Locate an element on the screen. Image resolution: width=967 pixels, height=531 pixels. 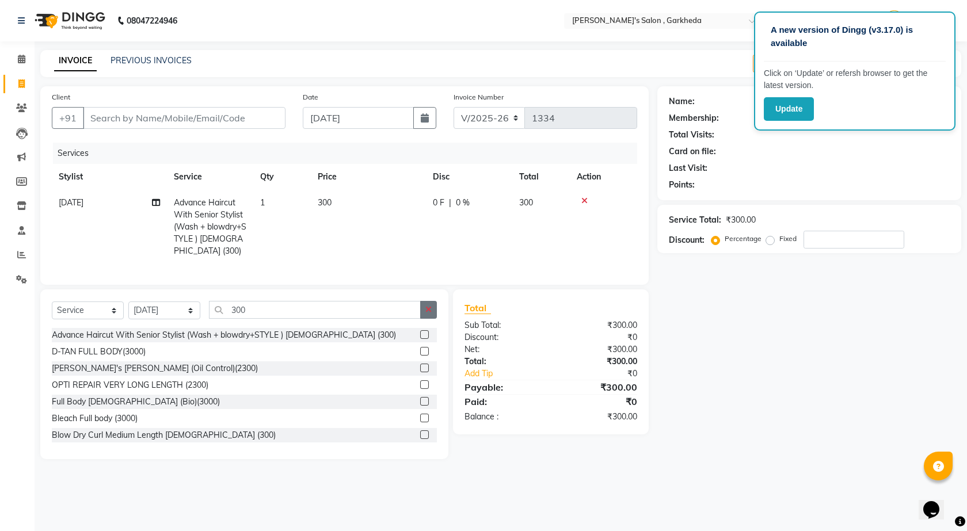
th: Qty is located at coordinates (282, 177).